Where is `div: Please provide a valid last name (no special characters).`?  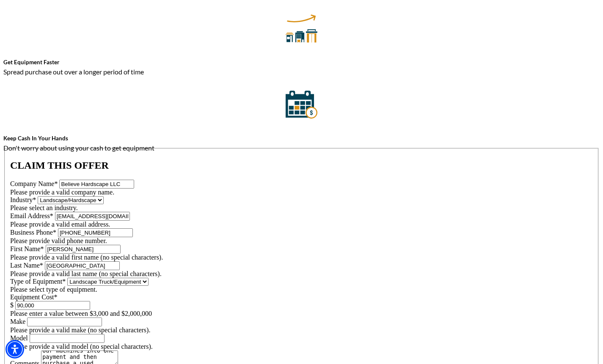
div: Please provide a valid last name (no special characters). is located at coordinates (301, 274).